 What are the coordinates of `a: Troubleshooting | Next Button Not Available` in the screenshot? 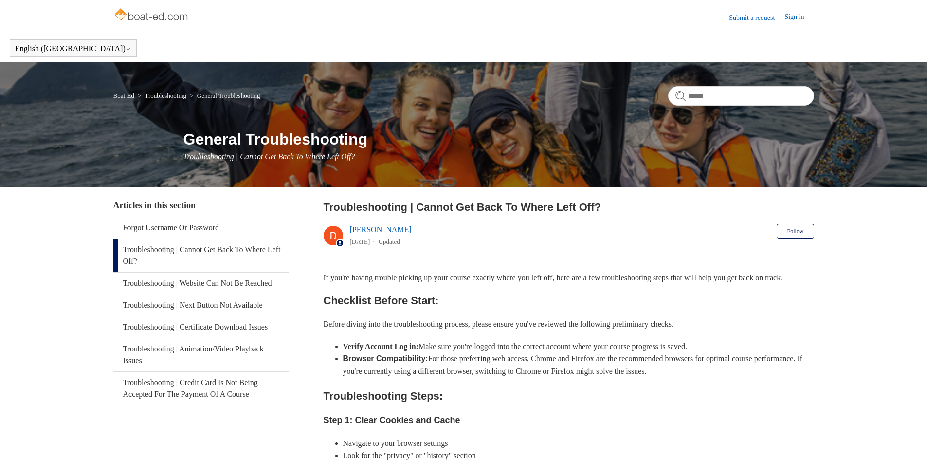 It's located at (201, 305).